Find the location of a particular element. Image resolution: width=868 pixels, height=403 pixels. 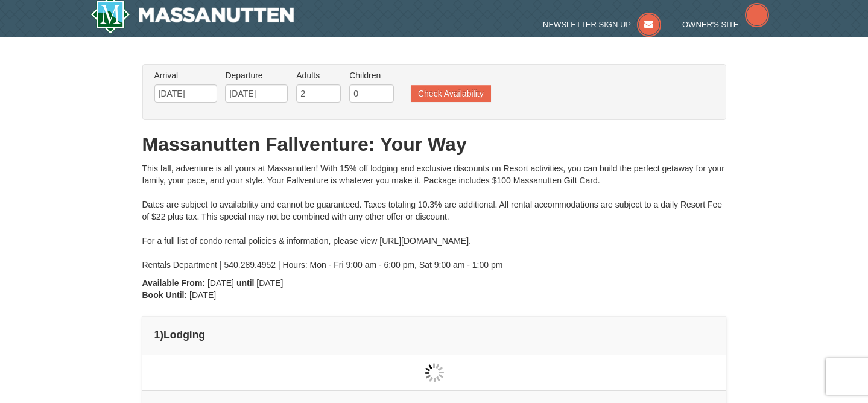

strong: Book Until: is located at coordinates (165, 294).